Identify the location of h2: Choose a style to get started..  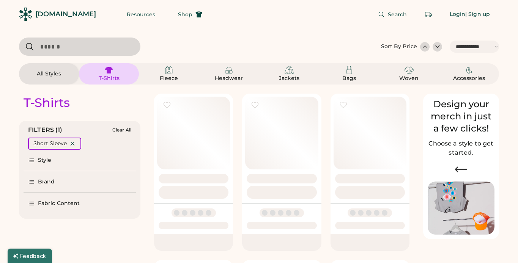
(461, 148).